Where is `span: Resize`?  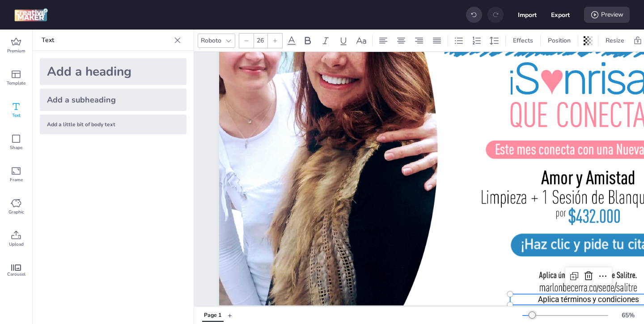 span: Resize is located at coordinates (615, 40).